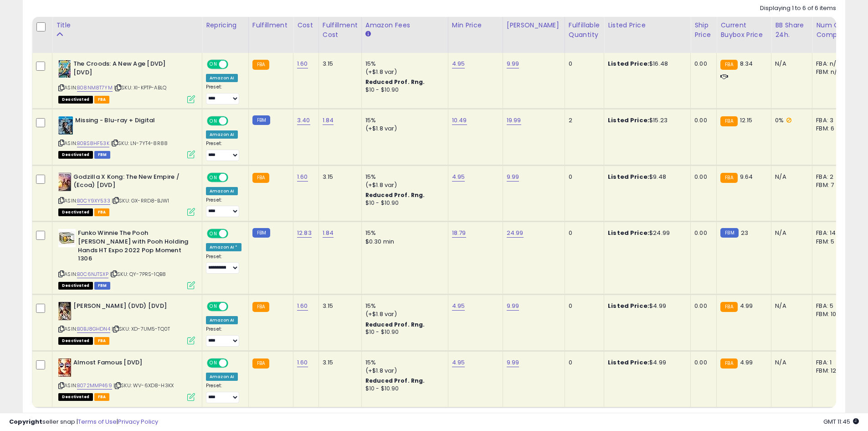 The height and width of the screenshot is (431, 868). What do you see at coordinates (831, 362) in the screenshot?
I see `div: FBA: 1` at bounding box center [831, 362].